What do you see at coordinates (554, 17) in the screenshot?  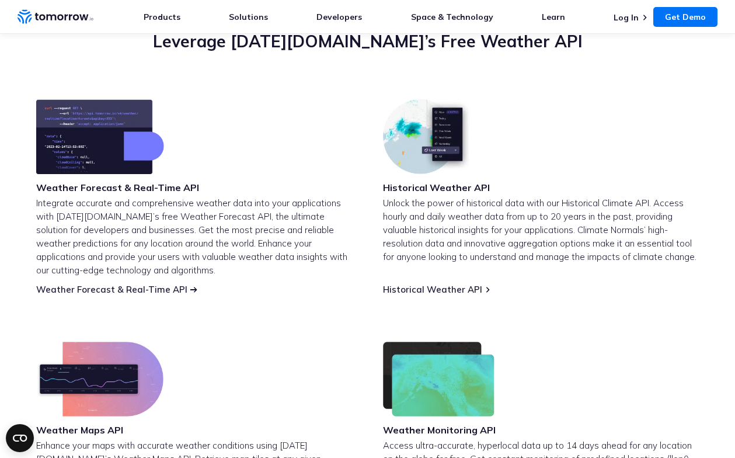 I see `a: Learn` at bounding box center [554, 17].